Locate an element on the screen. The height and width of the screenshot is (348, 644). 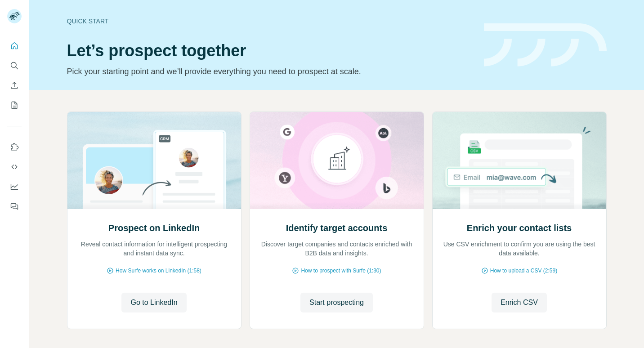
img: Enrich your contact lists is located at coordinates (519, 161).